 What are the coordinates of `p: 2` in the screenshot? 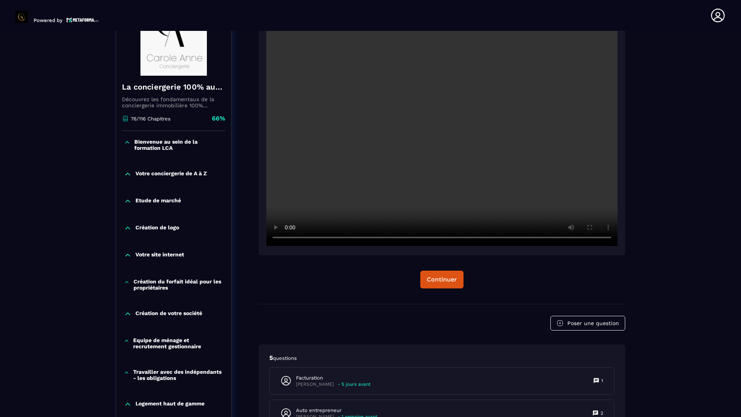 It's located at (602, 413).